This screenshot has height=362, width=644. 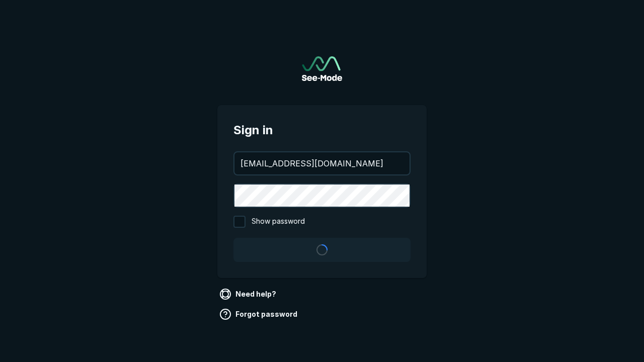 What do you see at coordinates (249, 295) in the screenshot?
I see `a: Need help?` at bounding box center [249, 295].